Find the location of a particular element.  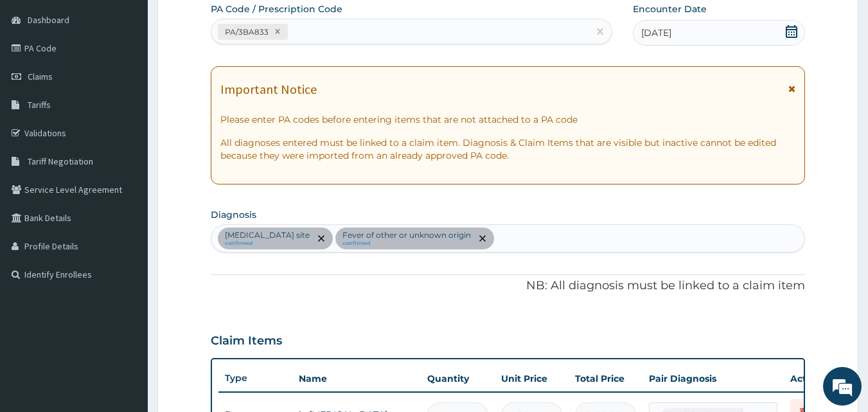

th: Unit Price is located at coordinates (531, 378).